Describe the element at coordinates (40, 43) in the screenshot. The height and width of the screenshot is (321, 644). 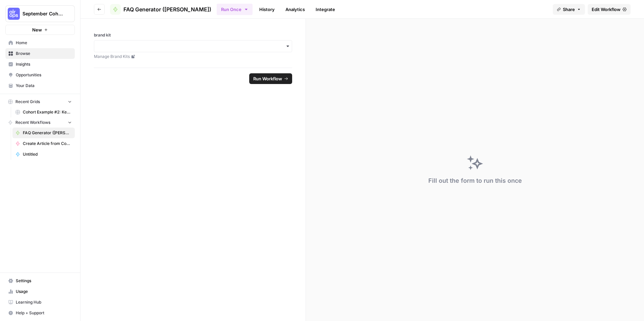
I see `a: Home` at that location.